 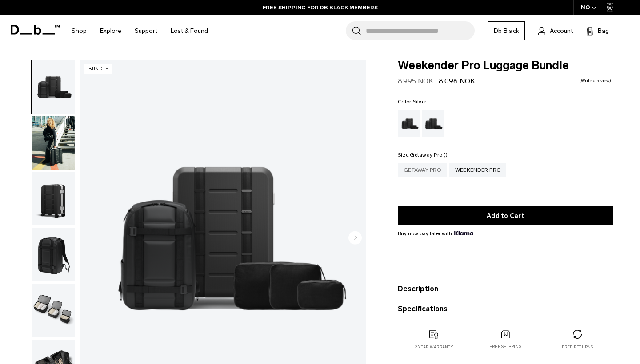 I want to click on button: Next slide, so click(x=355, y=238).